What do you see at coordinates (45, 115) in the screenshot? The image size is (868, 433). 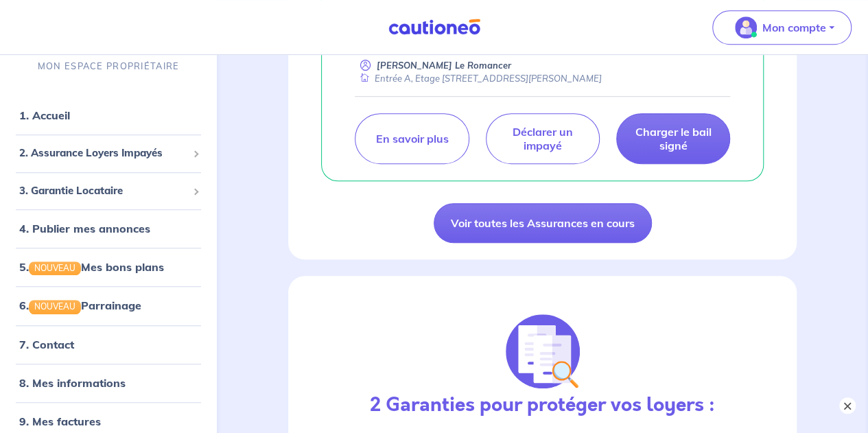 I see `a: 1. Accueil` at bounding box center [45, 115].